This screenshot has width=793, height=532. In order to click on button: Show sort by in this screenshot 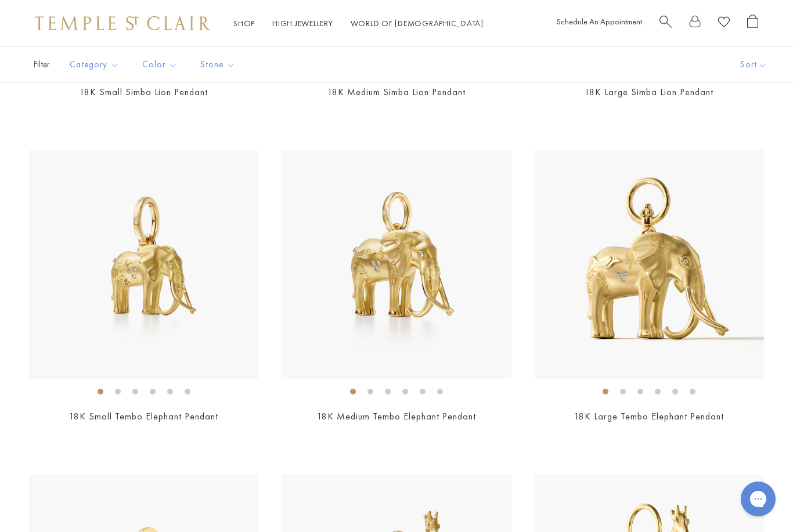, I will do `click(754, 64)`.